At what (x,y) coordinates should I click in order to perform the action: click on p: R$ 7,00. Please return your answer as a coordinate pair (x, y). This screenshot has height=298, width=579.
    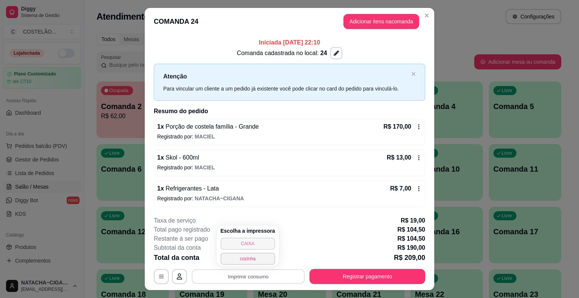
    Looking at the image, I should click on (401, 189).